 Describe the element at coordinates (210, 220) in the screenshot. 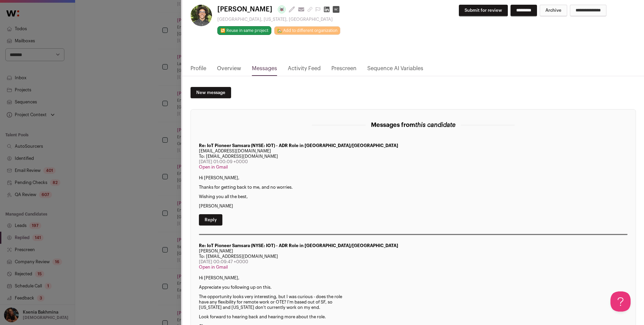

I see `a: Reply` at that location.